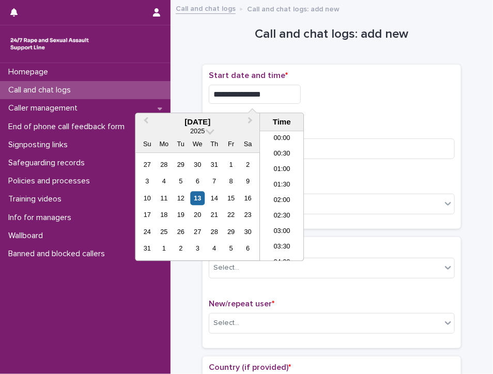 This screenshot has width=493, height=374. What do you see at coordinates (231, 164) in the screenshot?
I see `div: Choose Friday, August 1st, 2025` at bounding box center [231, 164].